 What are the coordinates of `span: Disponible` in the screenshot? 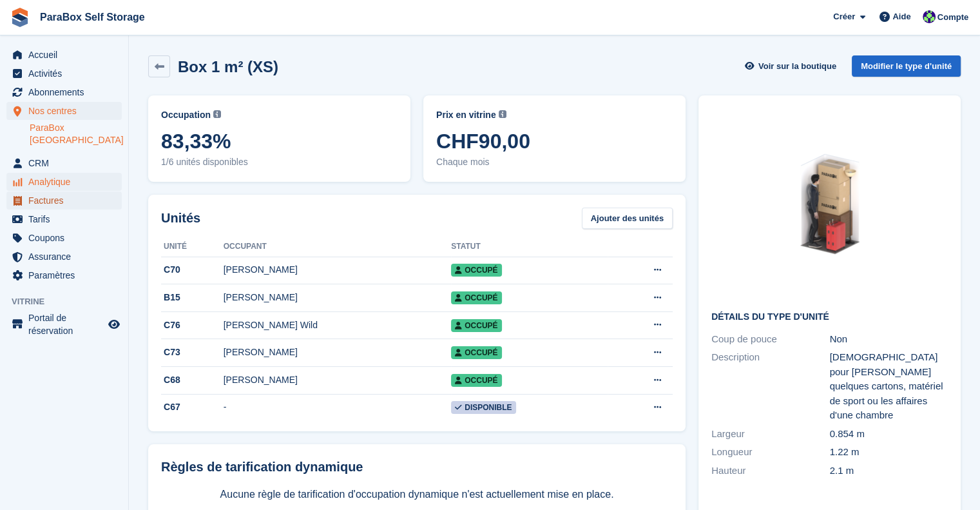 It's located at (483, 407).